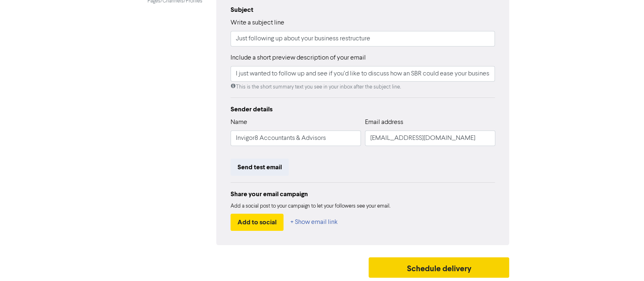 This screenshot has height=281, width=644. I want to click on div: Chat Widget, so click(624, 262).